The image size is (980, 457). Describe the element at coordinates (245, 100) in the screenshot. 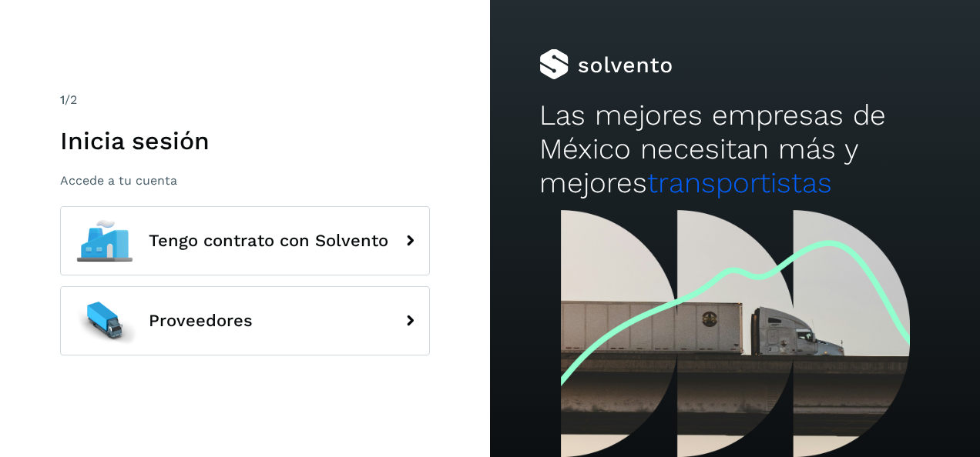

I see `div: /2` at that location.